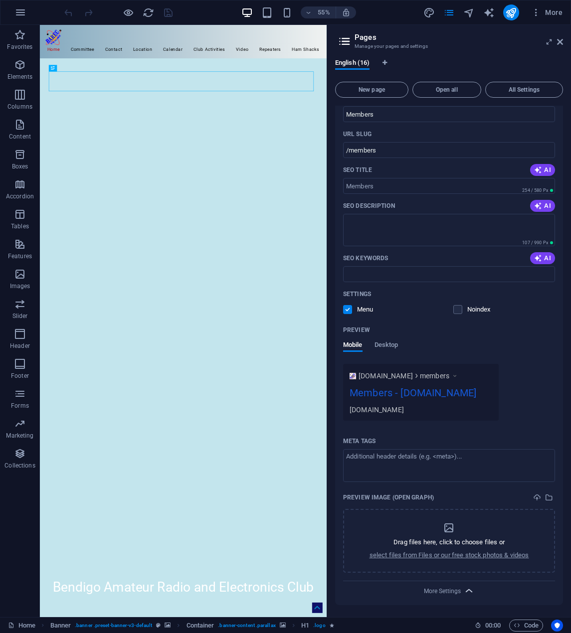  I want to click on div: Preview, so click(370, 350).